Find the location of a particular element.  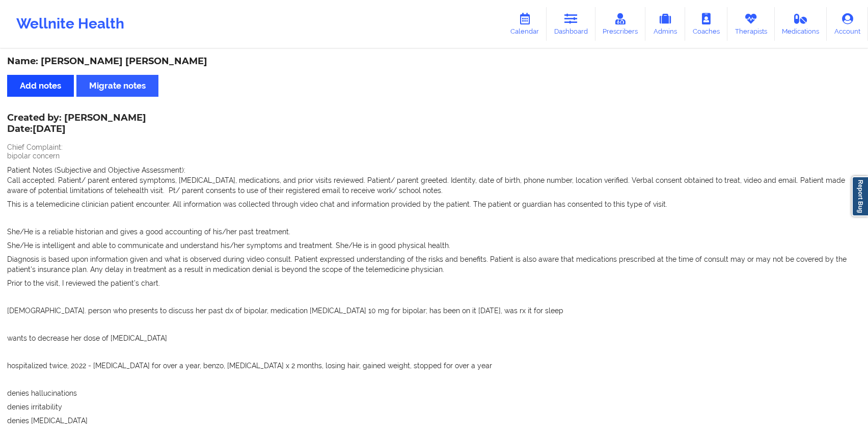

a: Admins is located at coordinates (666, 24).